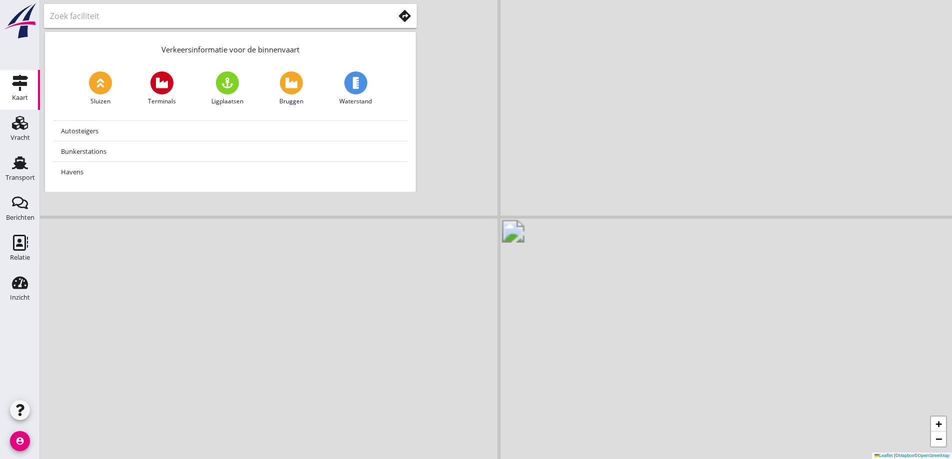 This screenshot has width=952, height=459. I want to click on span: Bruggen, so click(291, 101).